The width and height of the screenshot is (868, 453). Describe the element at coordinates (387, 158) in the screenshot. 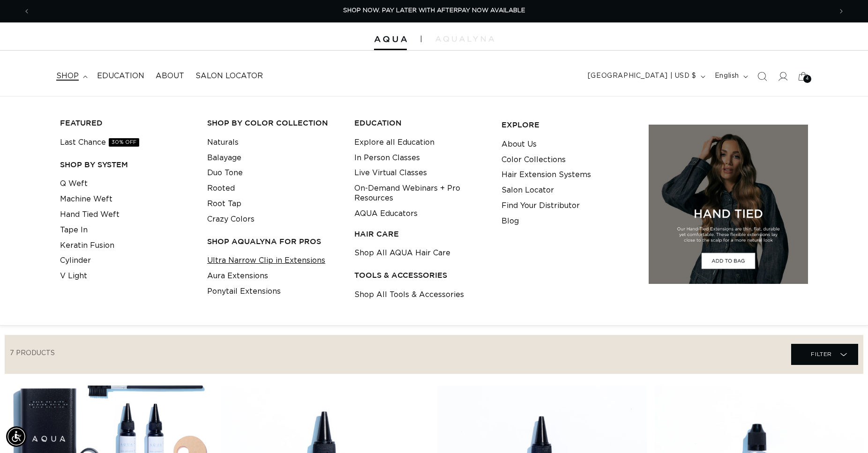

I see `a: In Person Classes` at that location.